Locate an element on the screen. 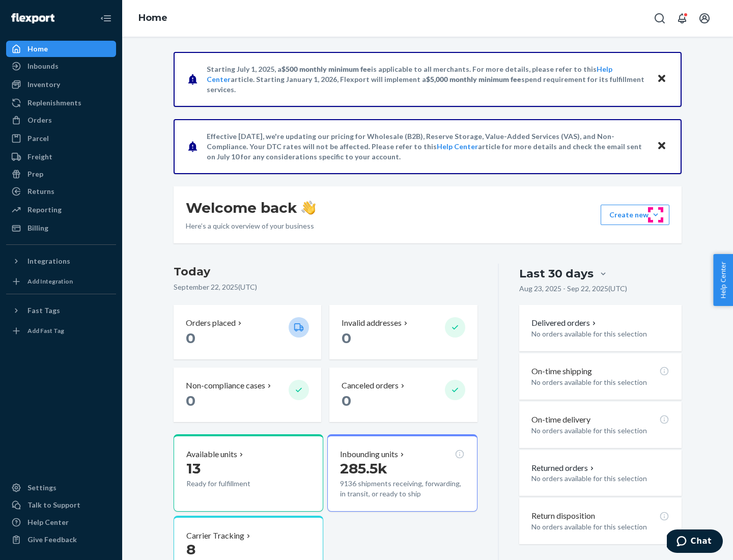  div: Add Integration is located at coordinates (50, 281).